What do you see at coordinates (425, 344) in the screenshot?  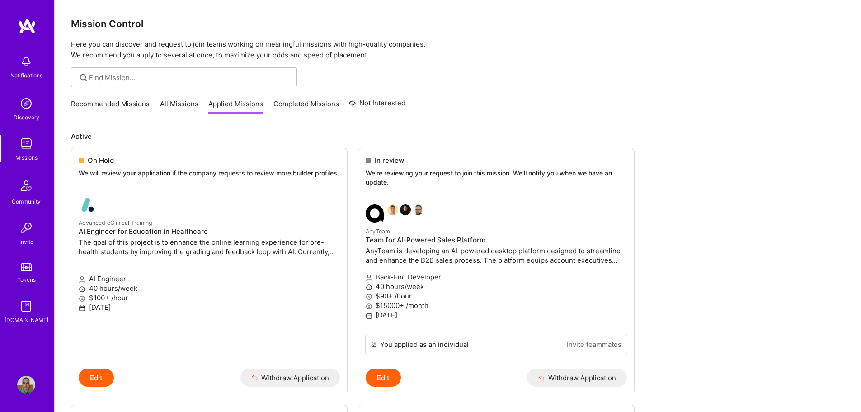 I see `div: You applied as an individual` at bounding box center [425, 344].